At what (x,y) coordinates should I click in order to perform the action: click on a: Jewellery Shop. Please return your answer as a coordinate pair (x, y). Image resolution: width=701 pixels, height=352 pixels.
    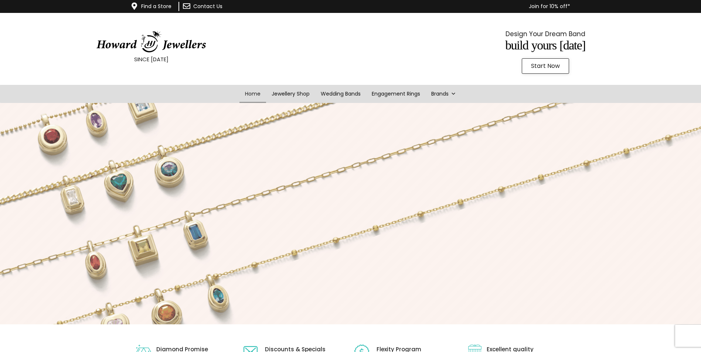
    Looking at the image, I should click on (290, 94).